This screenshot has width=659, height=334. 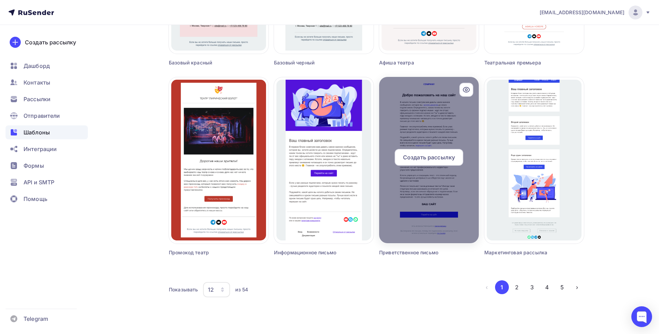 I want to click on div: Показывать, so click(x=183, y=289).